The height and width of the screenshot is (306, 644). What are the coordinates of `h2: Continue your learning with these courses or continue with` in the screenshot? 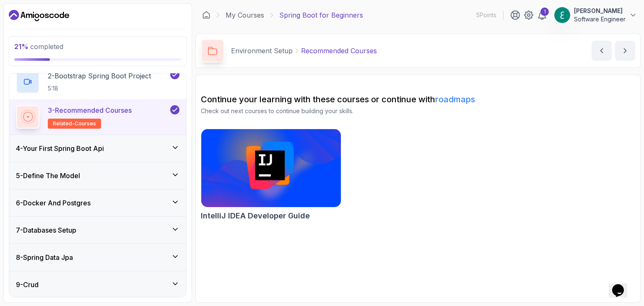 It's located at (418, 99).